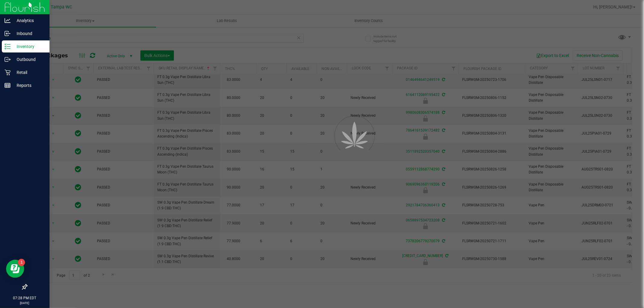 The width and height of the screenshot is (644, 308). What do you see at coordinates (29, 47) in the screenshot?
I see `p: Inventory` at bounding box center [29, 47].